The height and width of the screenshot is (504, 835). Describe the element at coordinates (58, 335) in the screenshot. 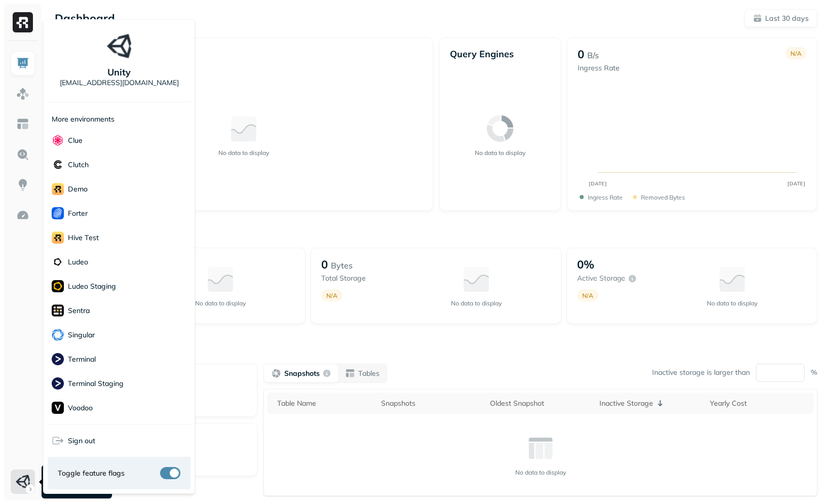

I see `img: Singular` at that location.